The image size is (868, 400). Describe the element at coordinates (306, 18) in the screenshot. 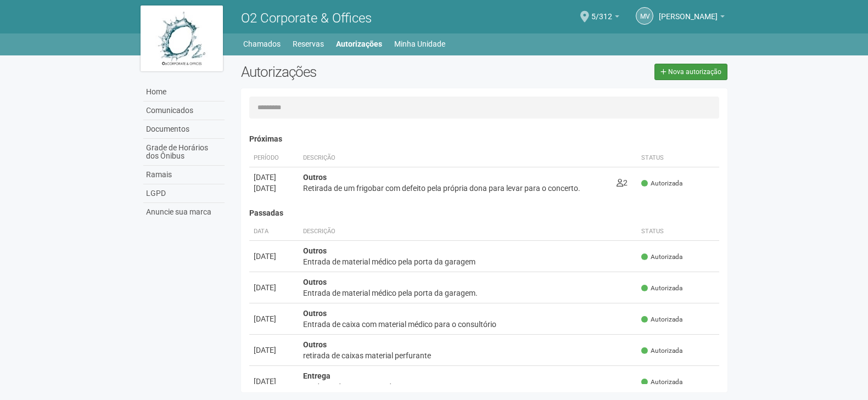

I see `span: O2 Corporate & Offices` at that location.